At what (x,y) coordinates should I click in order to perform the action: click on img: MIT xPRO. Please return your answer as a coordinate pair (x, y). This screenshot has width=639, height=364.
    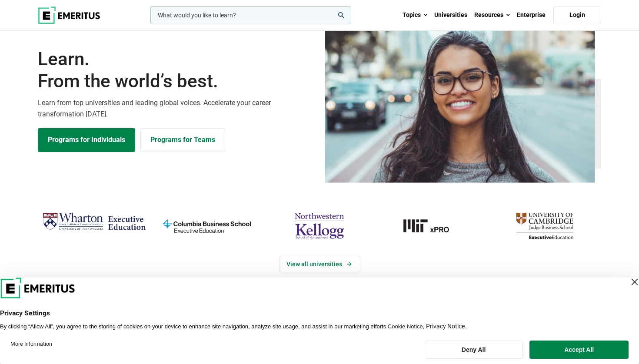
    Looking at the image, I should click on (432, 226).